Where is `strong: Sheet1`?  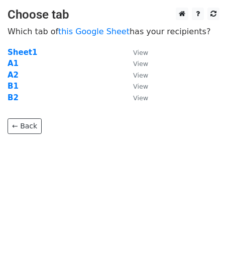
strong: Sheet1 is located at coordinates (22, 52).